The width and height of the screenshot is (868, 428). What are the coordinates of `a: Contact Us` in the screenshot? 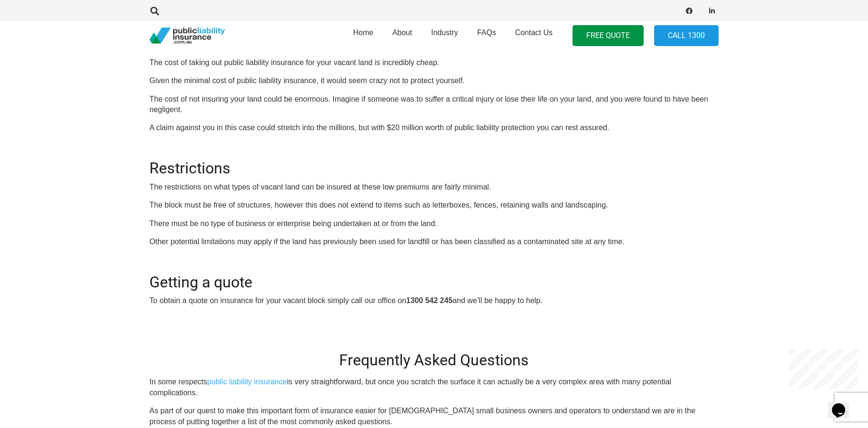 It's located at (533, 36).